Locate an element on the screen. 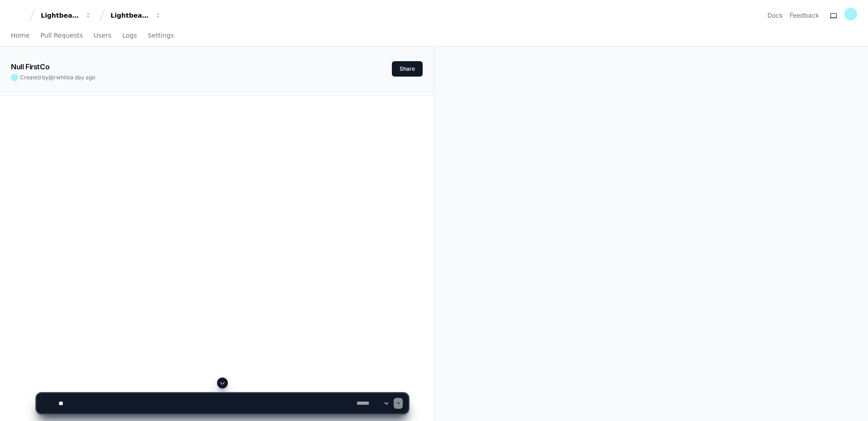  a: Pull Requests is located at coordinates (62, 36).